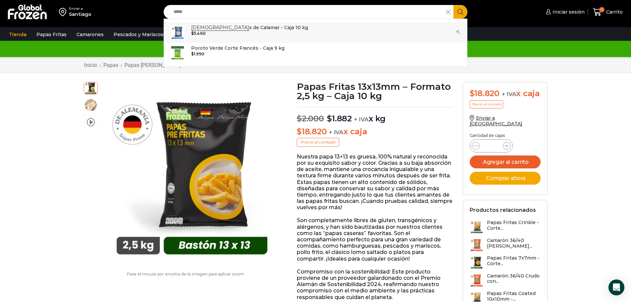  Describe the element at coordinates (90, 65) in the screenshot. I see `a: Inicio` at that location.